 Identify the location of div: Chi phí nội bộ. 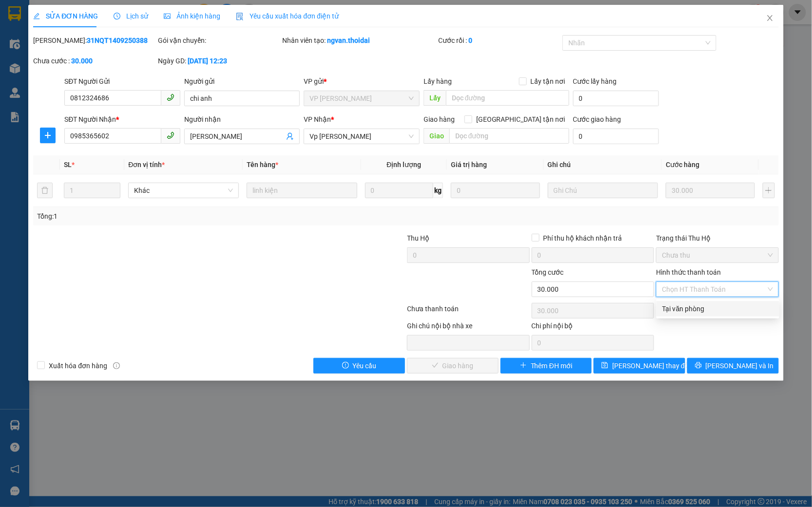
(593, 328).